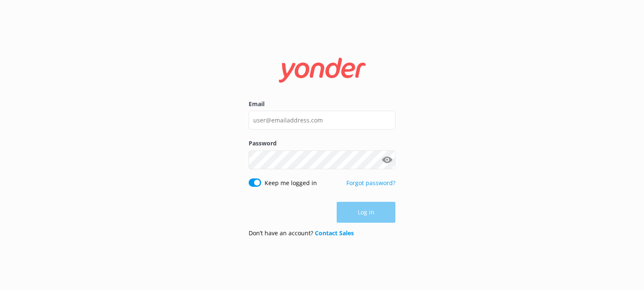  I want to click on a: Forgot password?, so click(370, 183).